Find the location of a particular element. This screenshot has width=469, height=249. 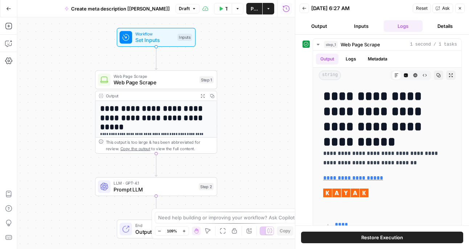

div: Step 2 is located at coordinates (206, 187).